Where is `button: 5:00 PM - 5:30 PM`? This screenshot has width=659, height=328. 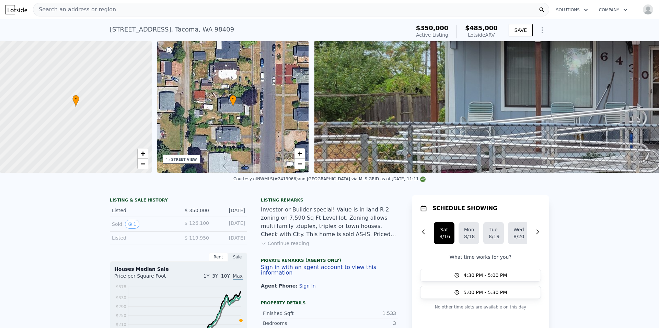
button: 5:00 PM - 5:30 PM is located at coordinates (480, 293).